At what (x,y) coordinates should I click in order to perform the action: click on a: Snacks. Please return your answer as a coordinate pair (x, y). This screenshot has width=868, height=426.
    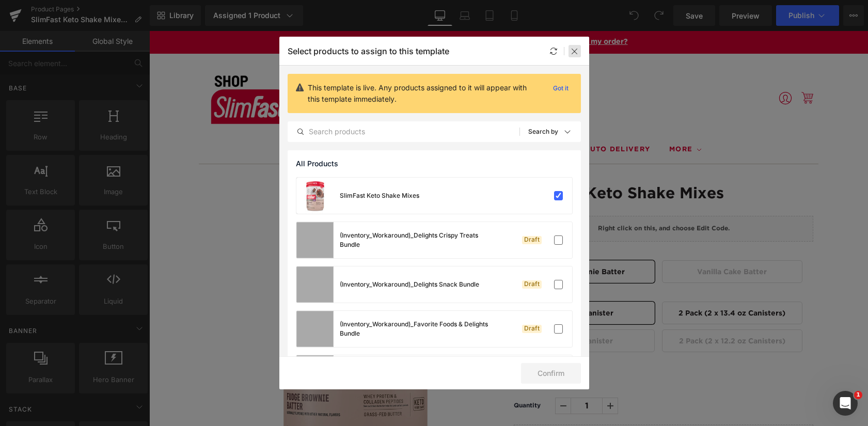
    Looking at the image, I should click on (247, 119).